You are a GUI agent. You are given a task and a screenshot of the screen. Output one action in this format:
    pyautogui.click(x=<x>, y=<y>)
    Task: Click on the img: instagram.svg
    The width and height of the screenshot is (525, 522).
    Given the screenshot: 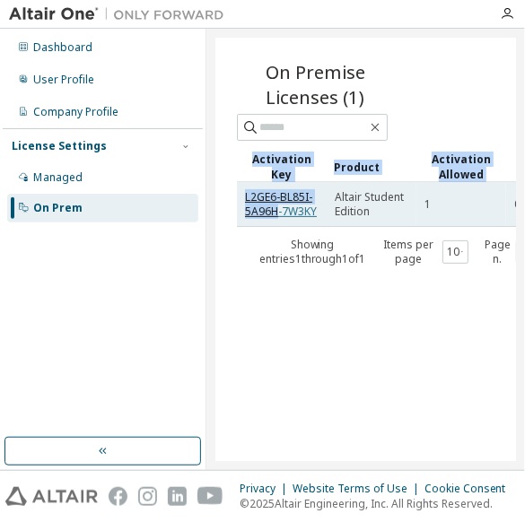 What is the action you would take?
    pyautogui.click(x=147, y=496)
    